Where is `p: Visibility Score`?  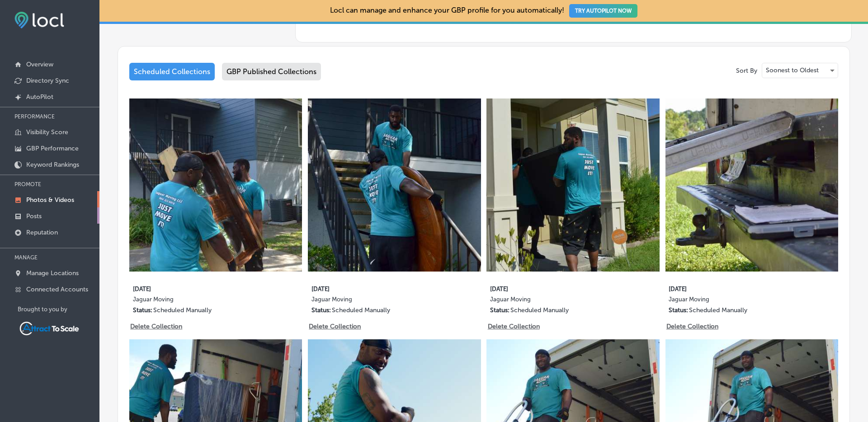 p: Visibility Score is located at coordinates (47, 132).